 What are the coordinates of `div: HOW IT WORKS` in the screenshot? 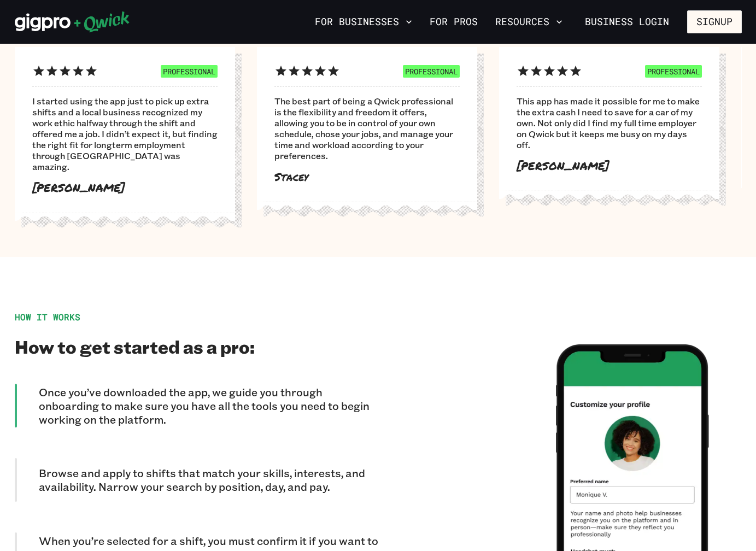 It's located at (196, 317).